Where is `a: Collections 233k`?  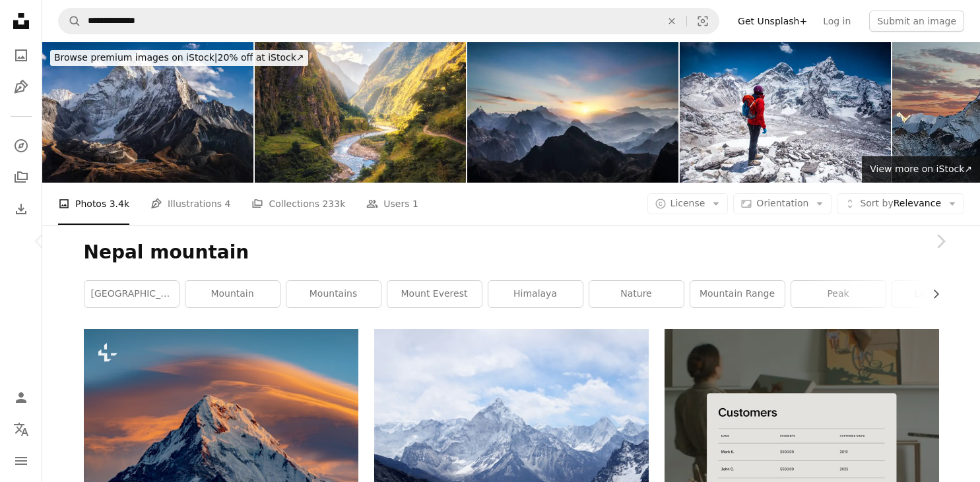
a: Collections 233k is located at coordinates (299, 204).